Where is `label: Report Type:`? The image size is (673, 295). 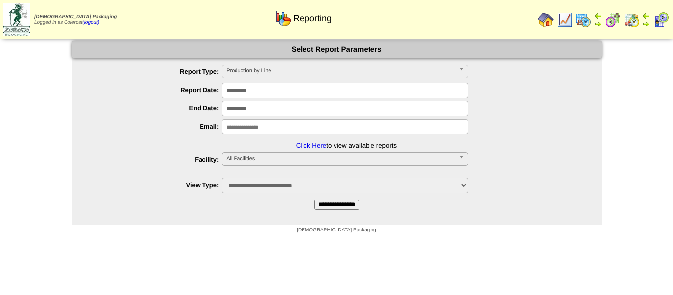 label: Report Type: is located at coordinates (157, 71).